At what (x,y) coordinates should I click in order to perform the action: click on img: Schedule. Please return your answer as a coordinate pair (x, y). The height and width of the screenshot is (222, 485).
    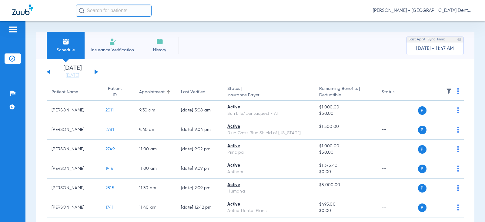
    Looking at the image, I should click on (66, 42).